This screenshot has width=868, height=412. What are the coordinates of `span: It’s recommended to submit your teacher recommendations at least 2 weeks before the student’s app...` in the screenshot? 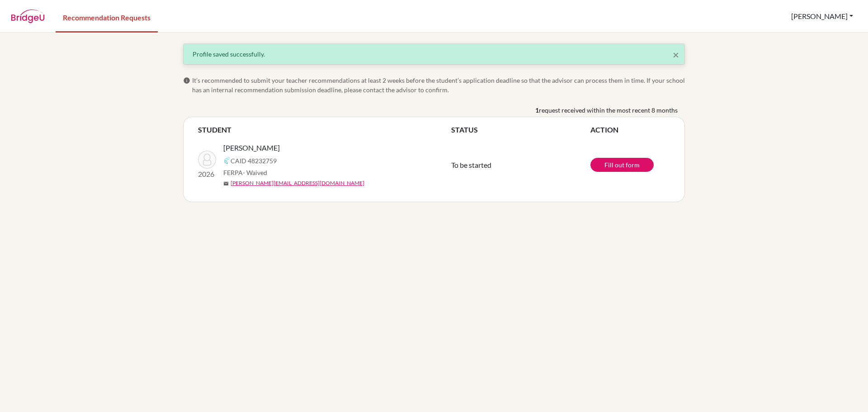 It's located at (438, 85).